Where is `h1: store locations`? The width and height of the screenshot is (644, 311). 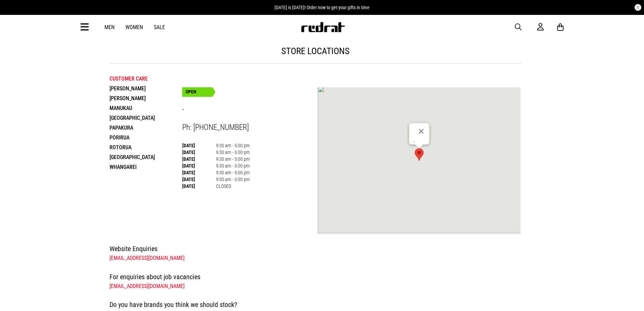
h1: store locations is located at coordinates (315, 51).